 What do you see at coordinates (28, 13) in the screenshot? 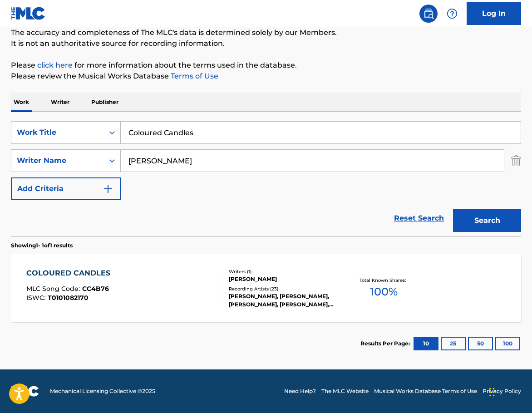
I see `img: MLC Logo` at bounding box center [28, 13].